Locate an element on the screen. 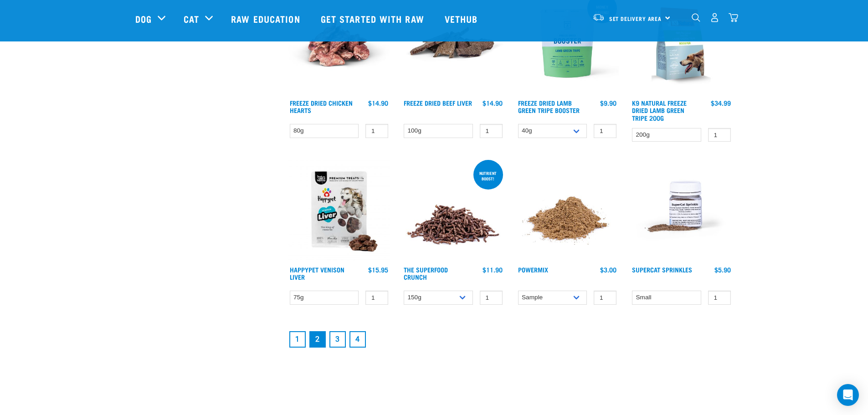 This screenshot has height=415, width=868. a: Goto page 3 is located at coordinates (337, 339).